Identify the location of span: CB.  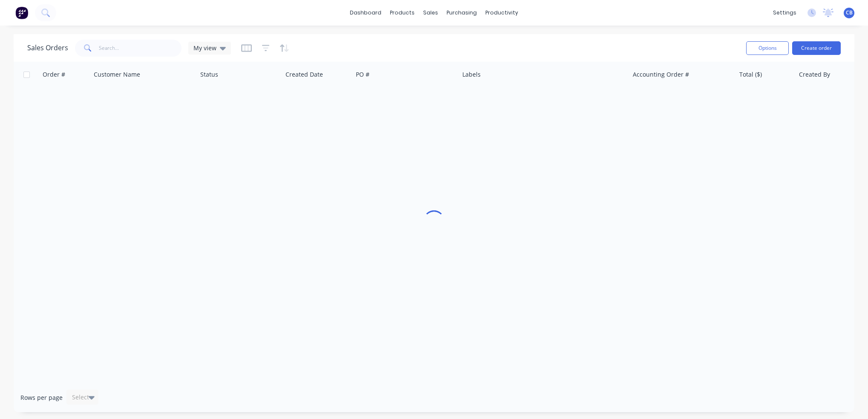
(848, 13).